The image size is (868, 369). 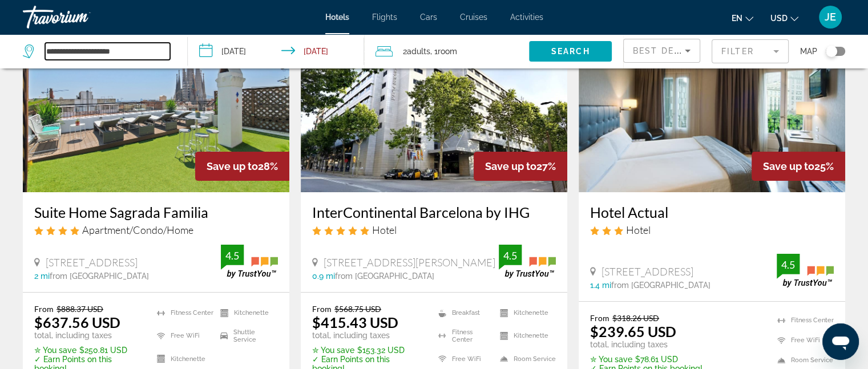 What do you see at coordinates (156, 212) in the screenshot?
I see `h3: Suite Home Sagrada Familia` at bounding box center [156, 212].